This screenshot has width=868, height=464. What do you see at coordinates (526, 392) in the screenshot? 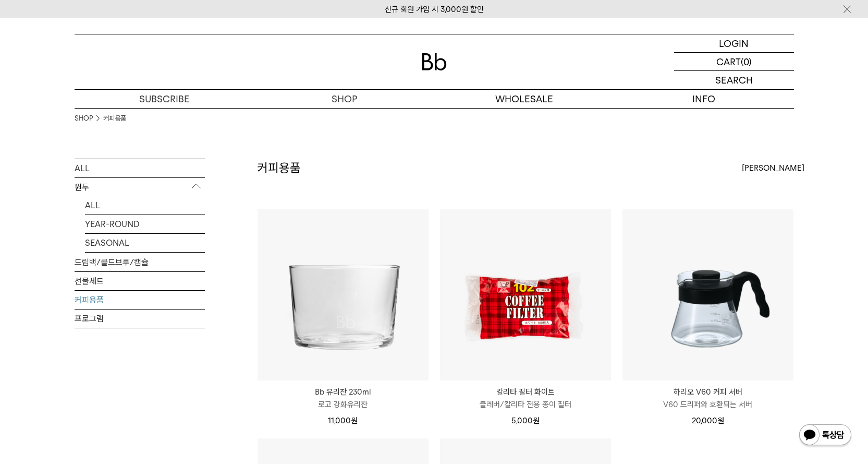
I see `p: 칼리타 필터 화이트` at bounding box center [526, 392].